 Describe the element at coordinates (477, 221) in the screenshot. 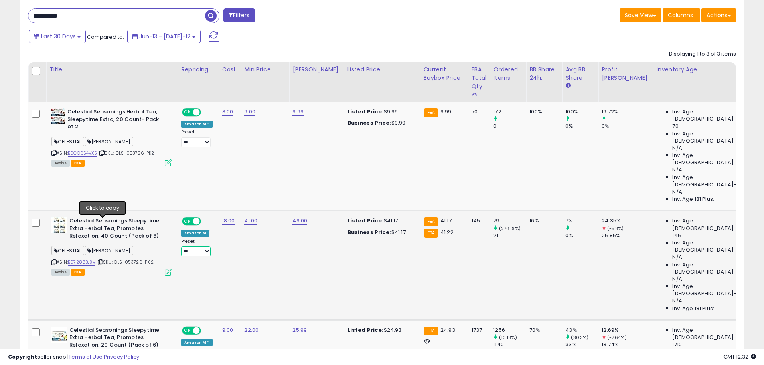

I see `div: 145` at that location.